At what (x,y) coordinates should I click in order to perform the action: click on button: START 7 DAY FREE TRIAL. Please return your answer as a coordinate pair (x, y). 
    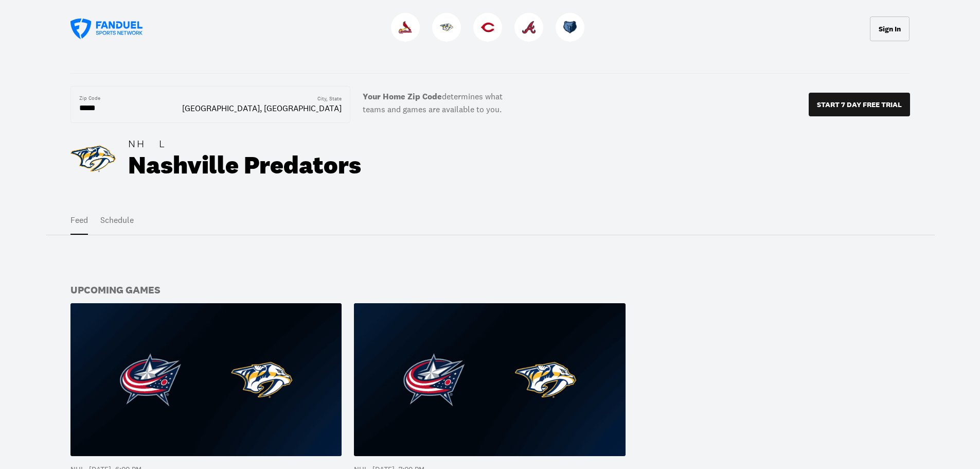
    Looking at the image, I should click on (859, 104).